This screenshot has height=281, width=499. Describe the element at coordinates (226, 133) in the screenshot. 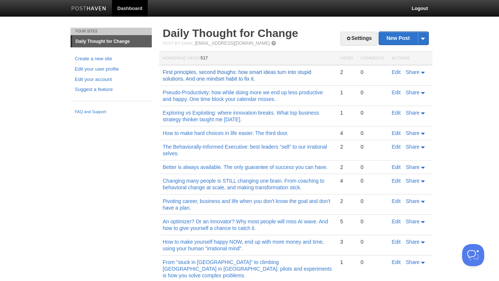

I see `a: How to make hard choices in life easier. The third door.` at that location.